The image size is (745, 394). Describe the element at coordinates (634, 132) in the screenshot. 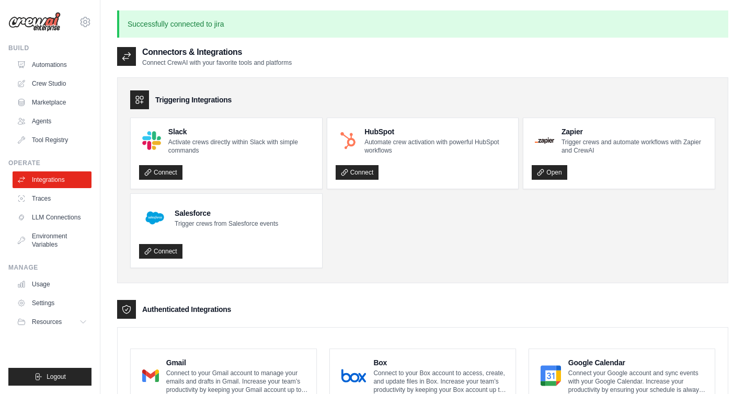

I see `h4: Zapier` at that location.